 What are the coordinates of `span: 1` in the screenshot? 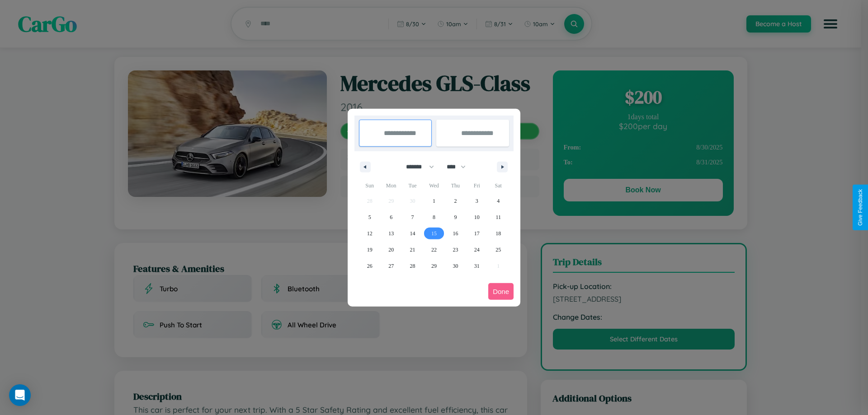 It's located at (434, 201).